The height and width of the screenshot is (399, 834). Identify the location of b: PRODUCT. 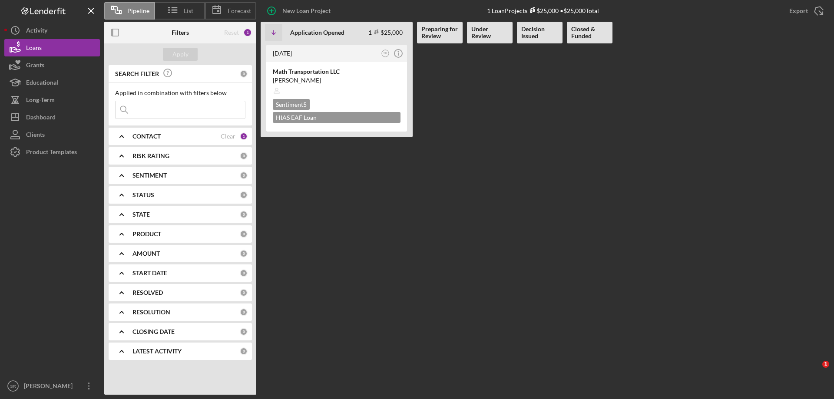
(147, 234).